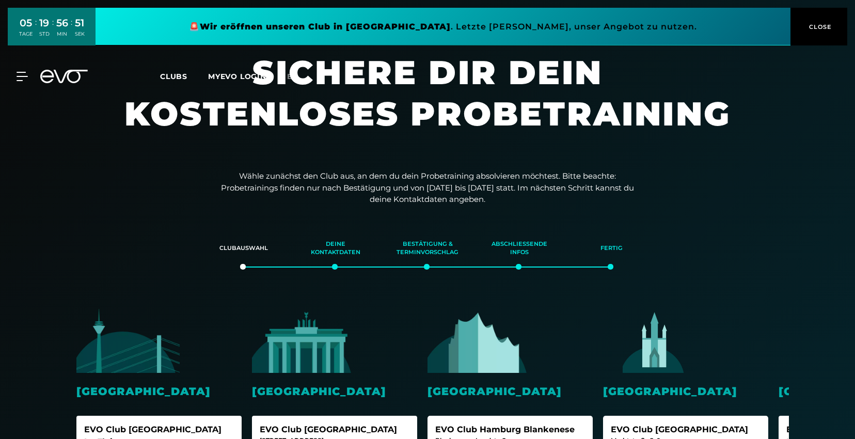  Describe the element at coordinates (293, 76) in the screenshot. I see `span: en` at that location.